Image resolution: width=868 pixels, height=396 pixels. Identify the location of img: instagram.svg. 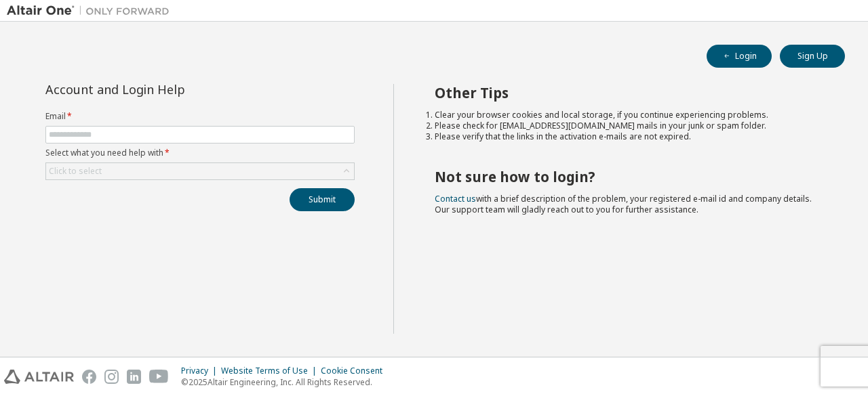
(111, 377).